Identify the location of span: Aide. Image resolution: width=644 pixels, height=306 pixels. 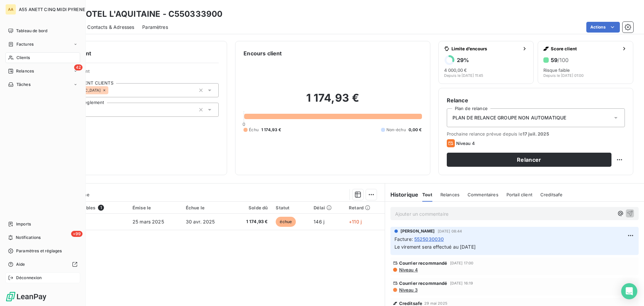
(21, 265).